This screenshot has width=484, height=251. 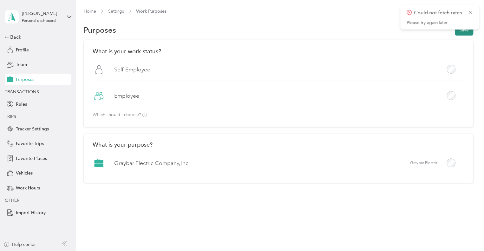 I want to click on span: Vehicles, so click(x=24, y=173).